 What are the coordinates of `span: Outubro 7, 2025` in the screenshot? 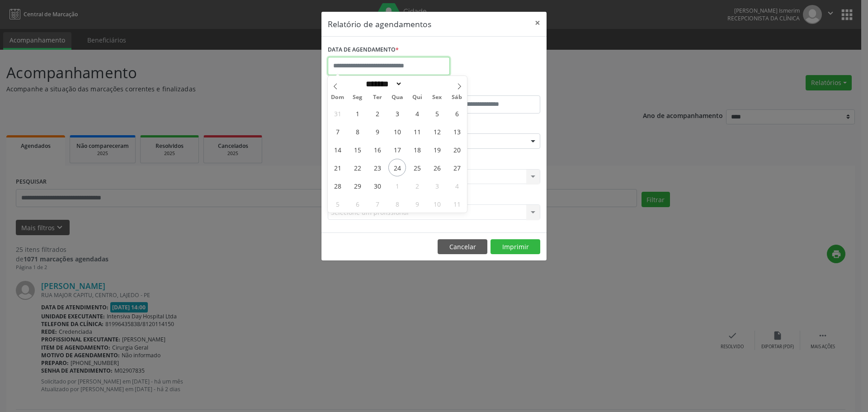 It's located at (377, 203).